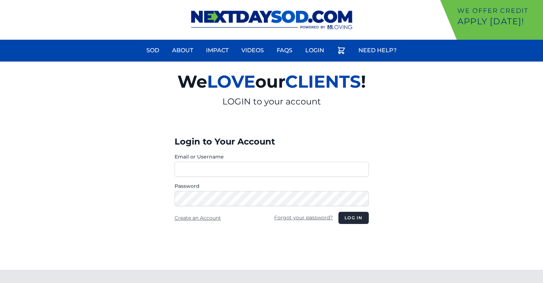  I want to click on a: Forgot your password?, so click(304, 217).